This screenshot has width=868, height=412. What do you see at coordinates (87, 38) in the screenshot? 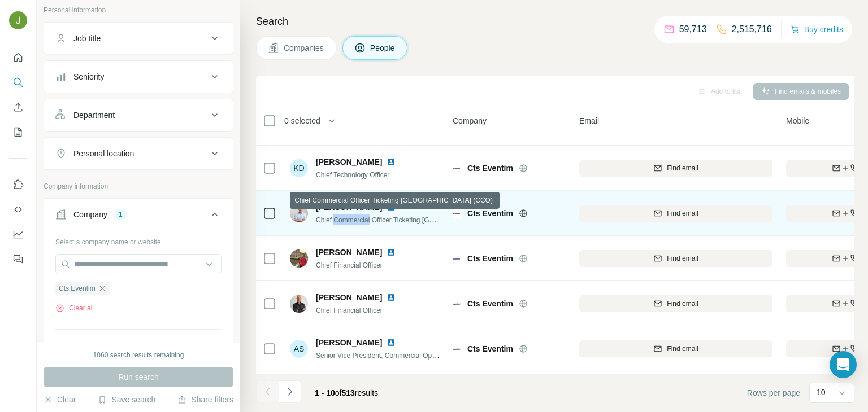
I see `div: Job title` at bounding box center [87, 38].